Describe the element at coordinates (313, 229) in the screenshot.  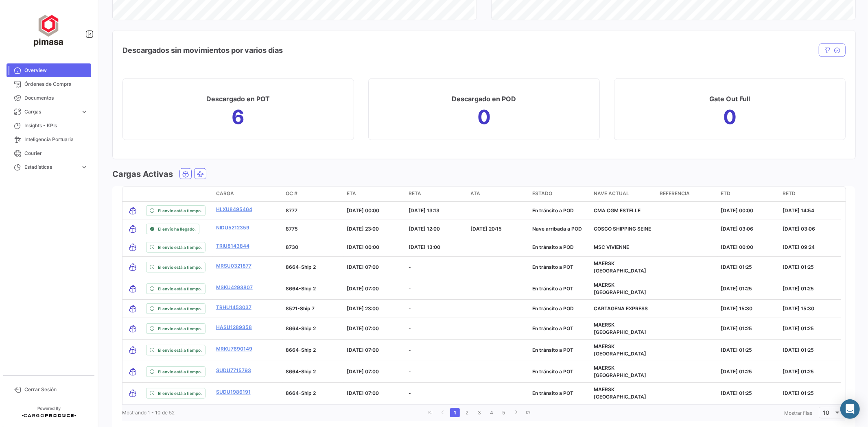
I see `p: 8775` at that location.